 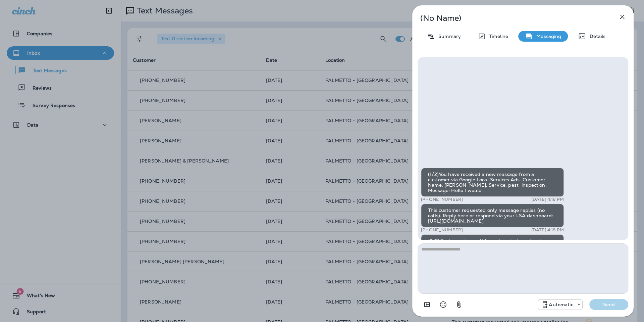 What do you see at coordinates (448, 37) in the screenshot?
I see `p: Summary` at bounding box center [448, 37].